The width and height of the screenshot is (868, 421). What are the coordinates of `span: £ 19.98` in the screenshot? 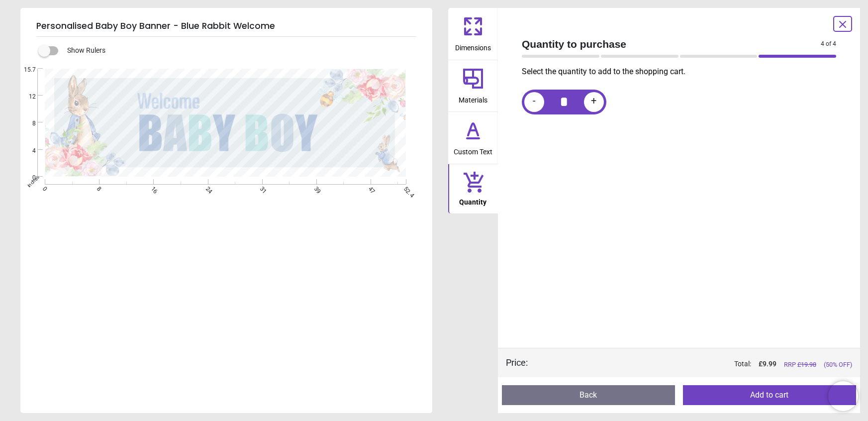 It's located at (807, 364).